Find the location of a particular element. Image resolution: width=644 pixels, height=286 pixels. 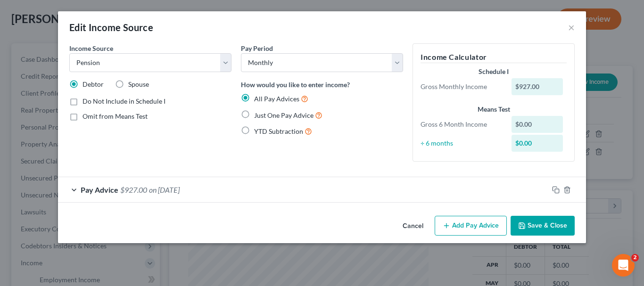

label: How would you like to enter income? is located at coordinates (295, 84).